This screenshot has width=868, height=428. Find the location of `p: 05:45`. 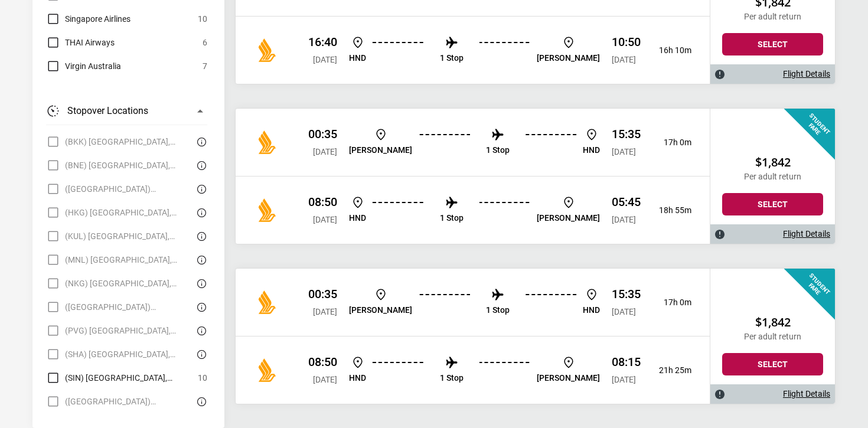

p: 05:45 is located at coordinates (626, 202).